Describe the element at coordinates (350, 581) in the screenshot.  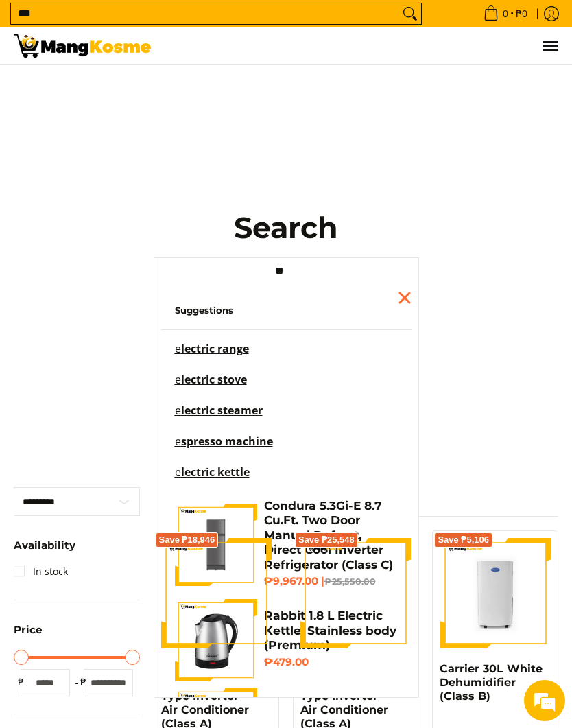
I see `del: ₱25,550.00` at that location.